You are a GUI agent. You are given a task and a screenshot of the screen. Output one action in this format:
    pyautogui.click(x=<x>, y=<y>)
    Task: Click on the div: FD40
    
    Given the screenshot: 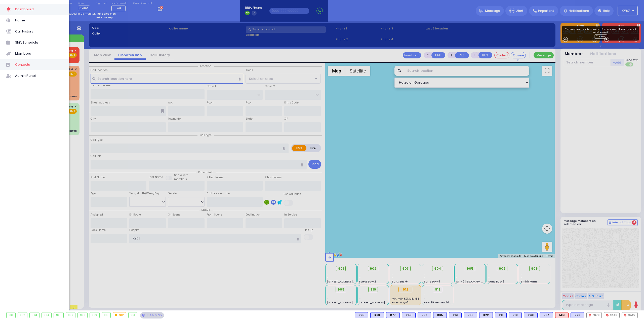 What is the action you would take?
    pyautogui.click(x=612, y=315)
    